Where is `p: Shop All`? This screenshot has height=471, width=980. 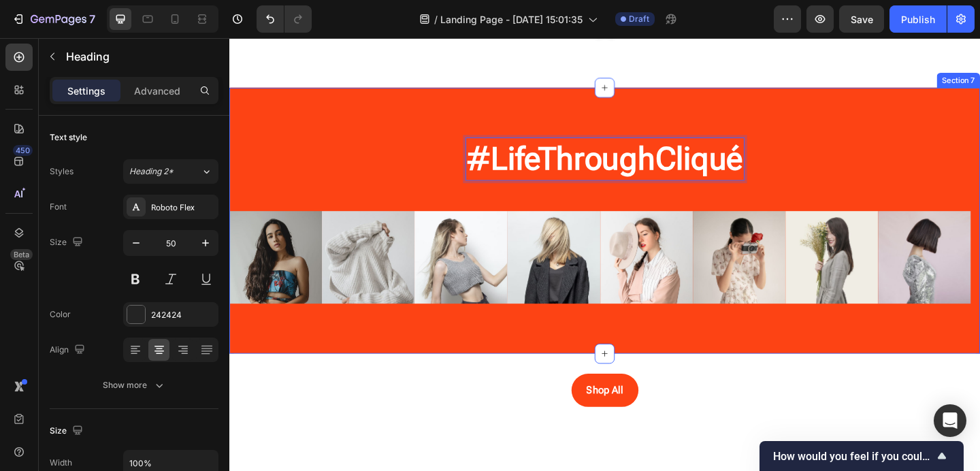
p: Shop All is located at coordinates (408, 383).